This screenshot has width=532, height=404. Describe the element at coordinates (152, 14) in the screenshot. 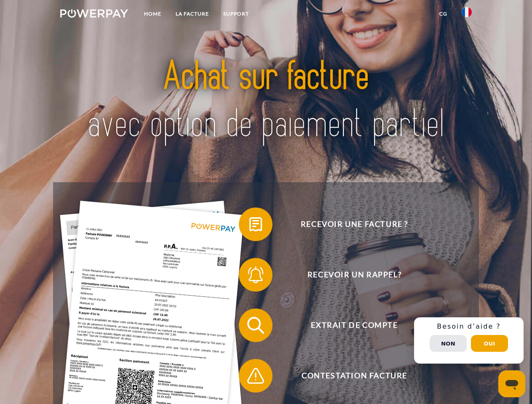

I see `a: Home` at that location.